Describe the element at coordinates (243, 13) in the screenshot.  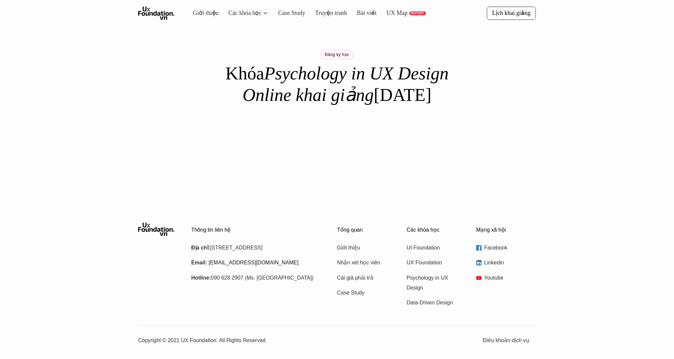
I see `a: Các khóa học` at that location.